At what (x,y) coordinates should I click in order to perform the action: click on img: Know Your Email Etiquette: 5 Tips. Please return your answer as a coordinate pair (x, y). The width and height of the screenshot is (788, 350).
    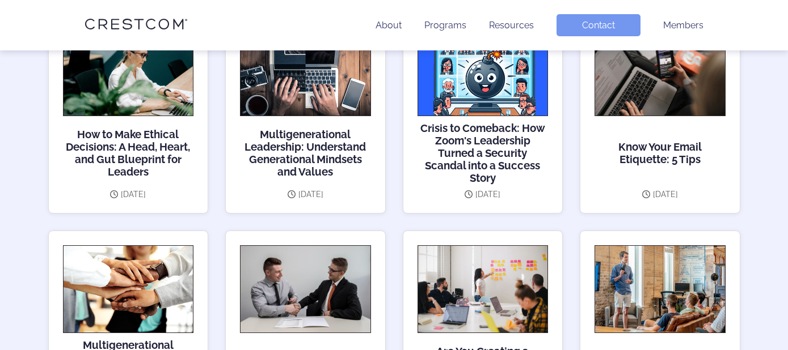
    Looking at the image, I should click on (660, 73).